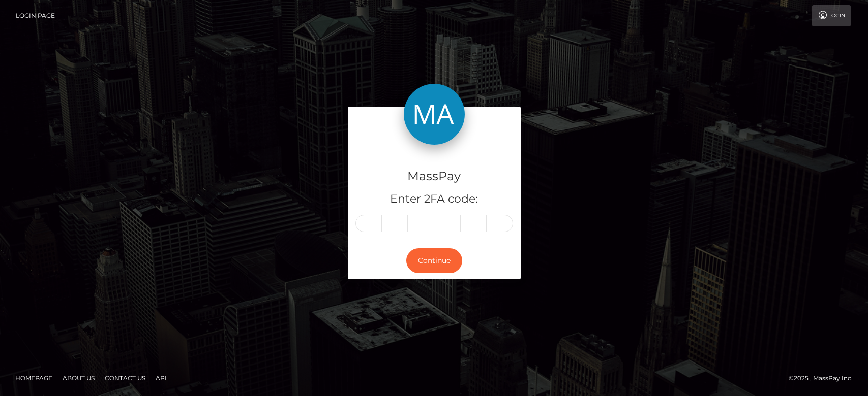 The image size is (868, 396). I want to click on div: © 2025 , MassPay Inc., so click(824, 379).